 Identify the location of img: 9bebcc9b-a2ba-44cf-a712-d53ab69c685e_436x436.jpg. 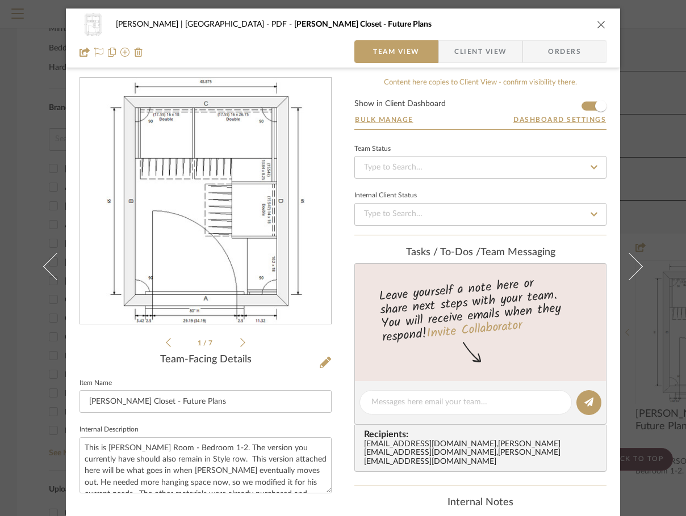
(205, 201).